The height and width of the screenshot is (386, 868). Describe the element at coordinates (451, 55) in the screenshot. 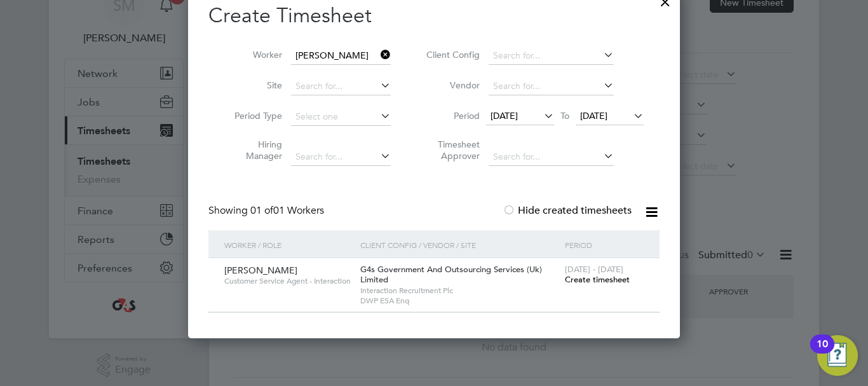

I see `label: Client Config` at that location.